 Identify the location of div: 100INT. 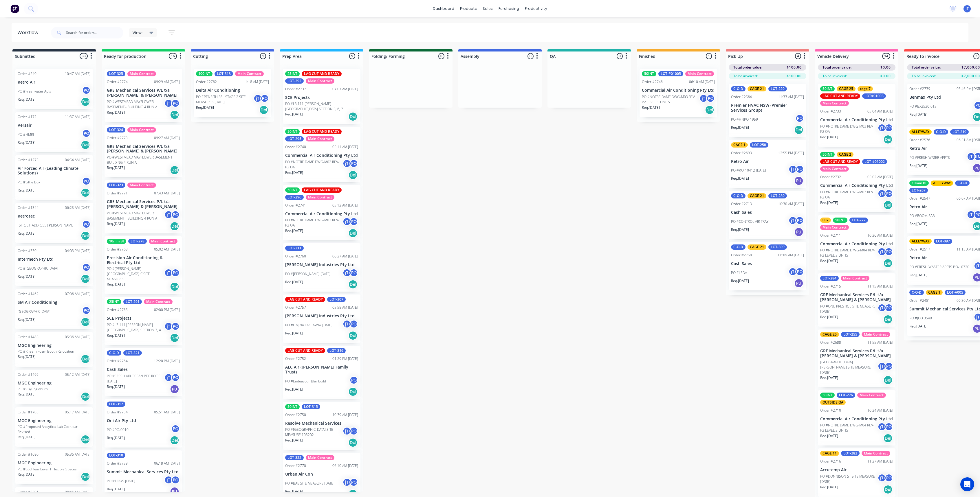
(204, 74).